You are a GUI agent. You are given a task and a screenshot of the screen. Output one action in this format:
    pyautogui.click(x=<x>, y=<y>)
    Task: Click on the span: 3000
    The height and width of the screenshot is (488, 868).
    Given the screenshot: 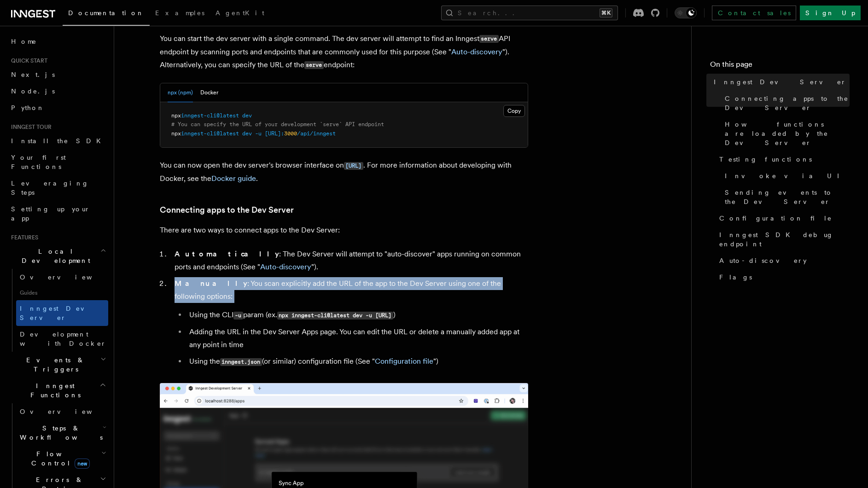 What is the action you would take?
    pyautogui.click(x=290, y=134)
    